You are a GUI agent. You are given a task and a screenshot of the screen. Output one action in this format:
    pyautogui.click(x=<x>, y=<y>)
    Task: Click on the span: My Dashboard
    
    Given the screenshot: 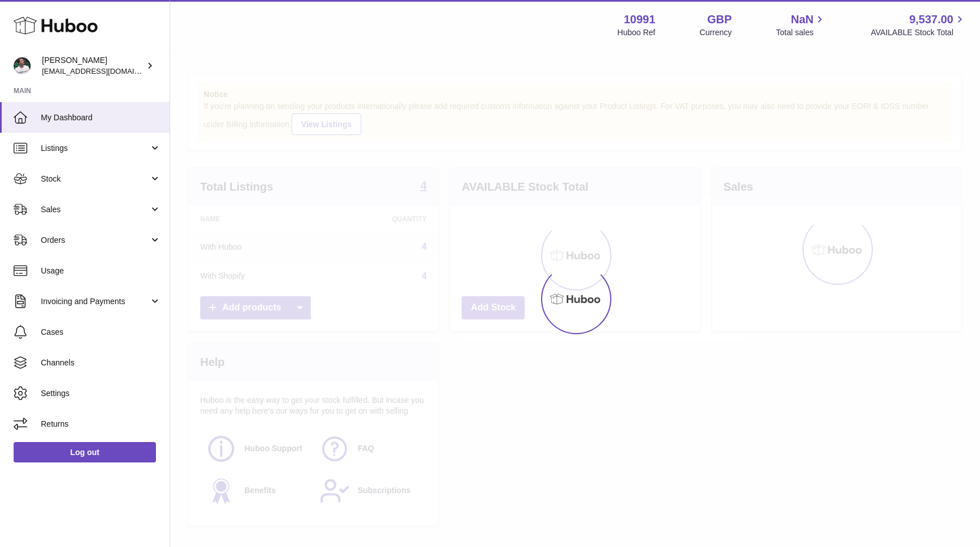 What is the action you would take?
    pyautogui.click(x=101, y=118)
    